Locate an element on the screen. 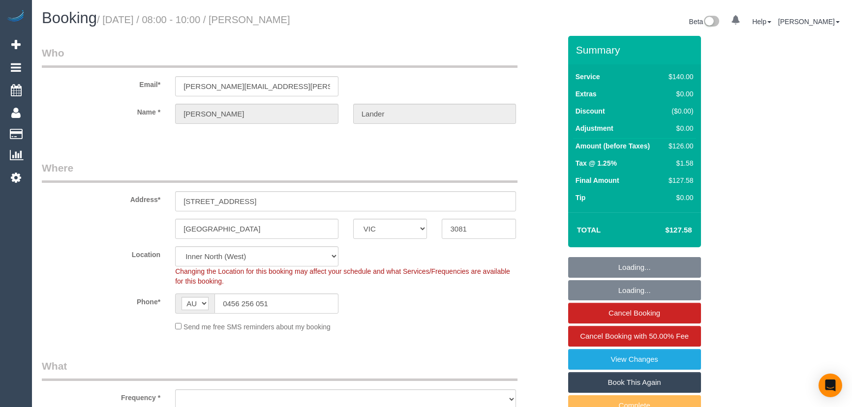 Image resolution: width=852 pixels, height=407 pixels. img: New interface is located at coordinates (710, 22).